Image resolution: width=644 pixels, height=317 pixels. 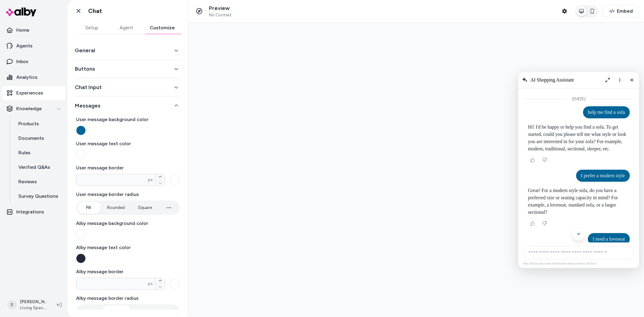 I want to click on button: Customize, so click(x=162, y=27).